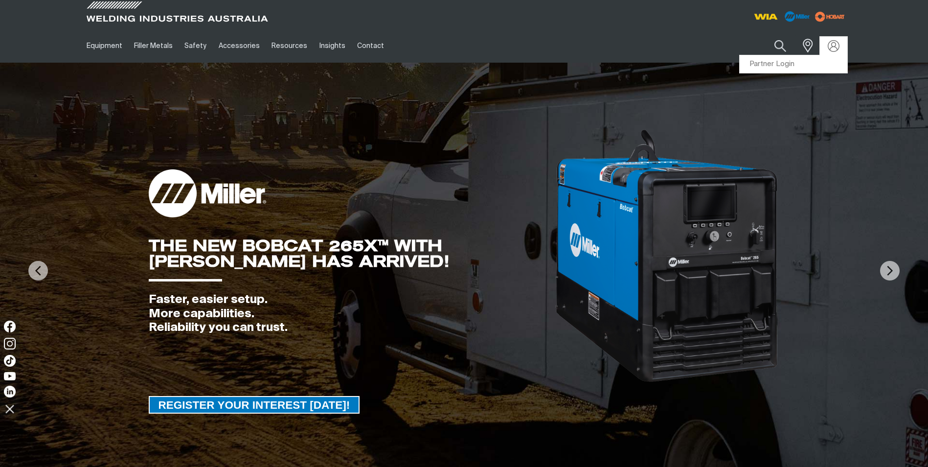 This screenshot has height=467, width=928. Describe the element at coordinates (195, 45) in the screenshot. I see `a: Safety` at that location.